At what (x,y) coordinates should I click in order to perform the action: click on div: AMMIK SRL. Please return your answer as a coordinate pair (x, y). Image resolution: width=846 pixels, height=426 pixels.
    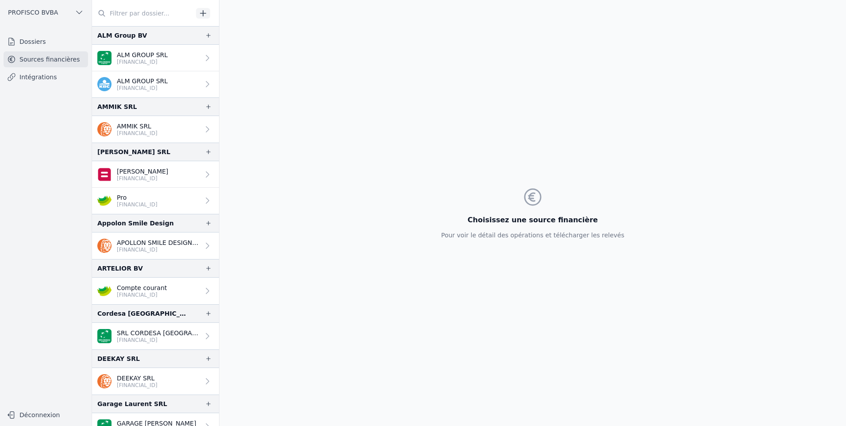
    Looking at the image, I should click on (117, 107).